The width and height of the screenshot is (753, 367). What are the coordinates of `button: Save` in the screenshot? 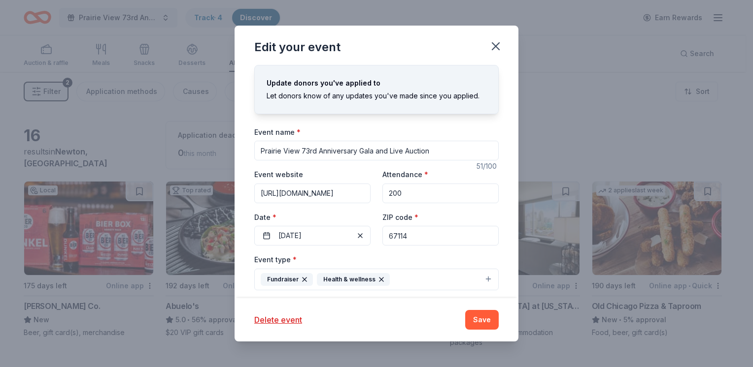 It's located at (482, 320).